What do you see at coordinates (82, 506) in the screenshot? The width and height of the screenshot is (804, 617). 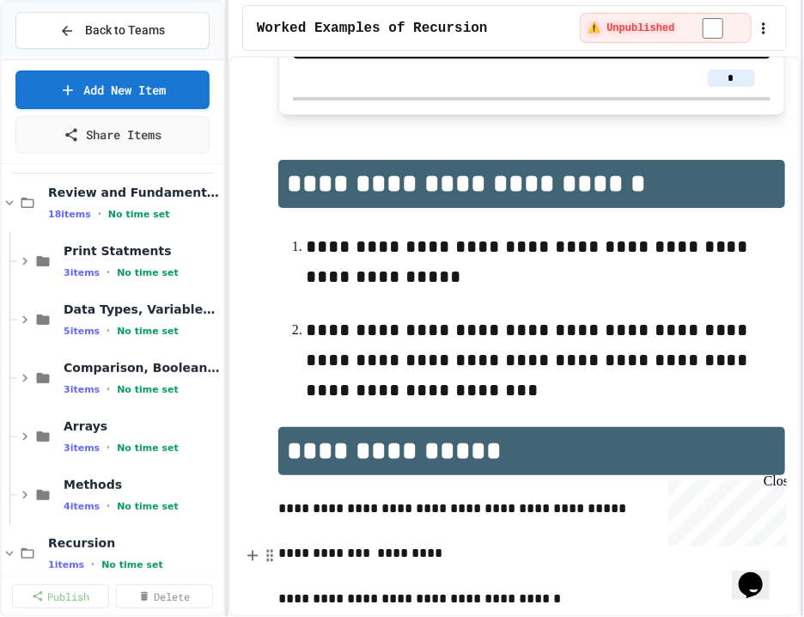 I see `span: 4 items` at bounding box center [82, 506].